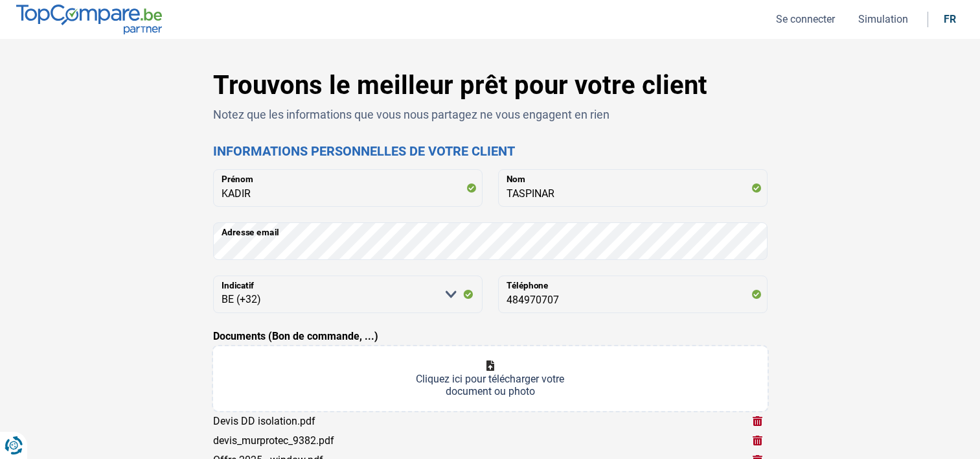 The width and height of the screenshot is (980, 459). I want to click on div: fr, so click(949, 19).